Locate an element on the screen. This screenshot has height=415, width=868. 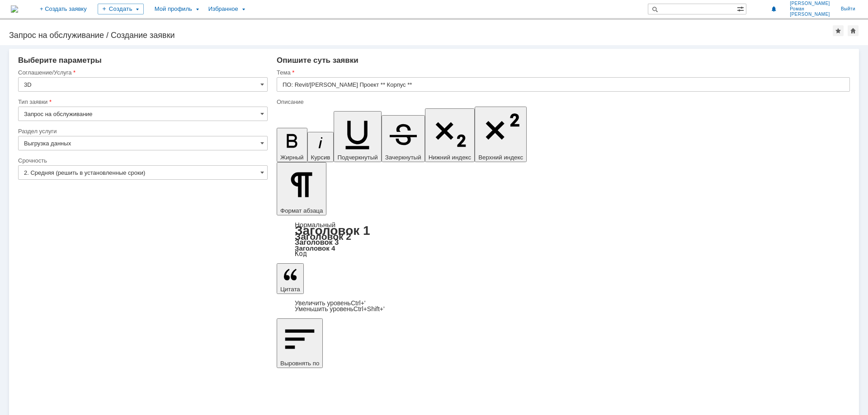
span: Зачеркнутый is located at coordinates (403, 157).